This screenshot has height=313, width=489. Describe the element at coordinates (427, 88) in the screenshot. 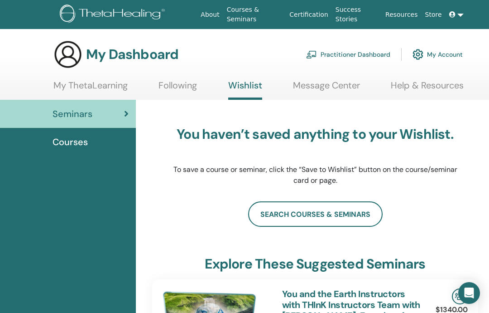

I see `a: Help & Resources` at that location.